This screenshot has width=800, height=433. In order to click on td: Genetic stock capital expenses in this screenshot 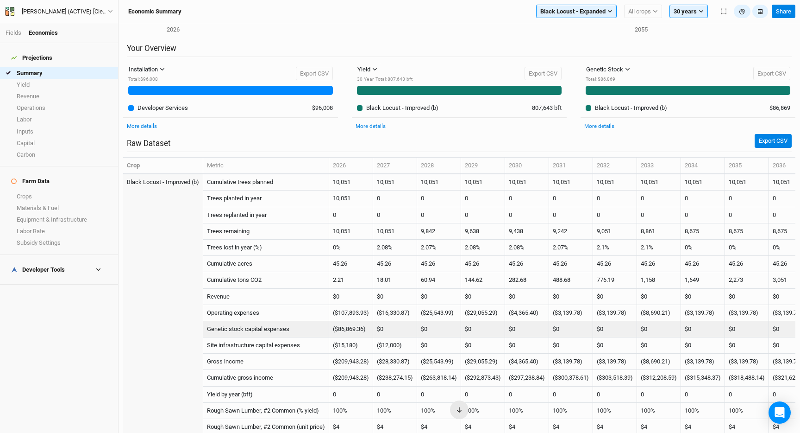, I will do `click(266, 329)`.